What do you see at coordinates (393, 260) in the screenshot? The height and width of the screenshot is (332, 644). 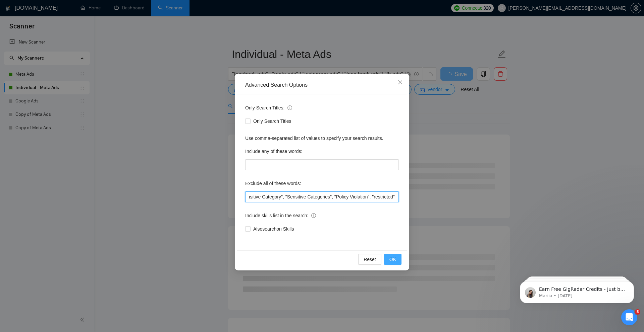 I see `button: OK` at bounding box center [393, 260].